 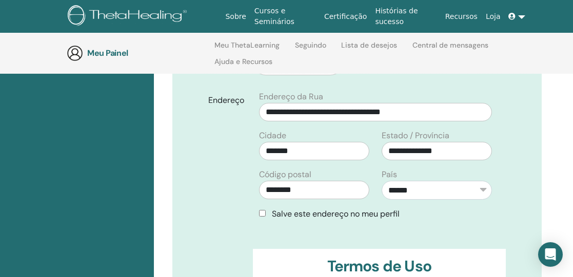 I want to click on font: Salve este endereço no meu perfil, so click(x=335, y=214).